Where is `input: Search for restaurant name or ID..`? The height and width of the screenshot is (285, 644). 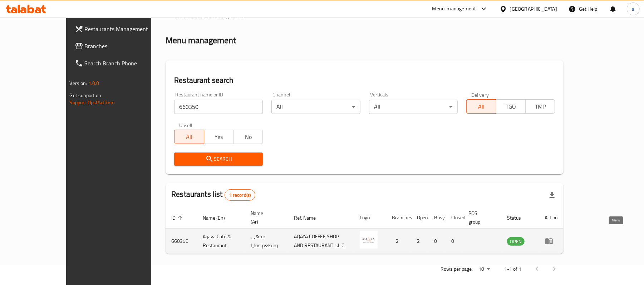 input: Search for restaurant name or ID.. is located at coordinates (218, 107).